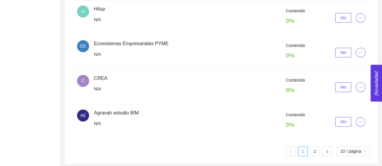 The height and width of the screenshot is (166, 382). Describe the element at coordinates (116, 113) in the screenshot. I see `span: Agravah estudio BIM` at that location.